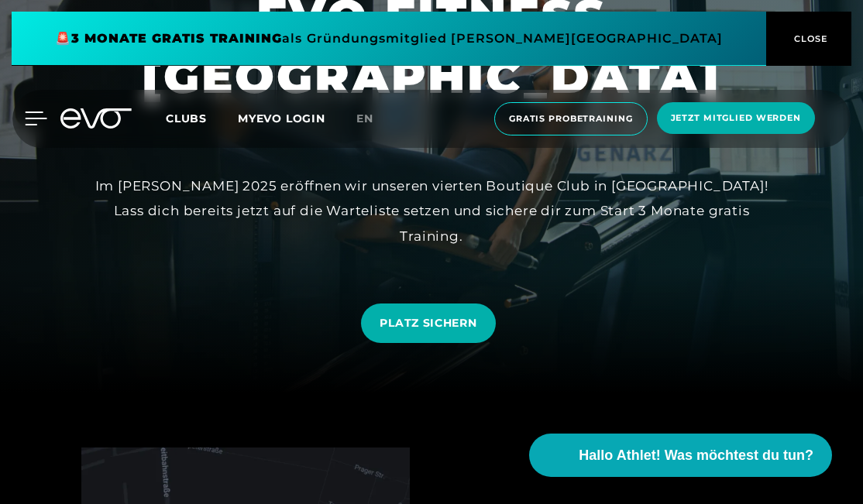 This screenshot has width=863, height=504. What do you see at coordinates (201, 118) in the screenshot?
I see `a: Clubs` at bounding box center [201, 118].